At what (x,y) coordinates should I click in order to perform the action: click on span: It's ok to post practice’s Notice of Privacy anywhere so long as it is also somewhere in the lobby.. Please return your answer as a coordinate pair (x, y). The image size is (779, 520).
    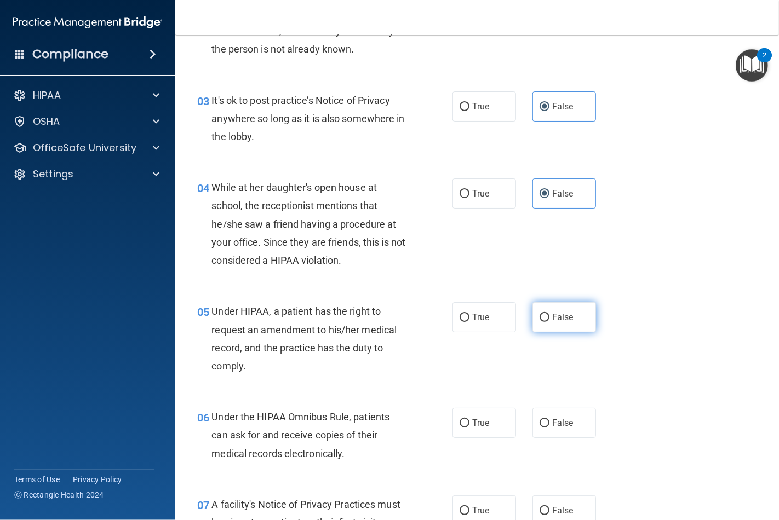
    Looking at the image, I should click on (308, 118).